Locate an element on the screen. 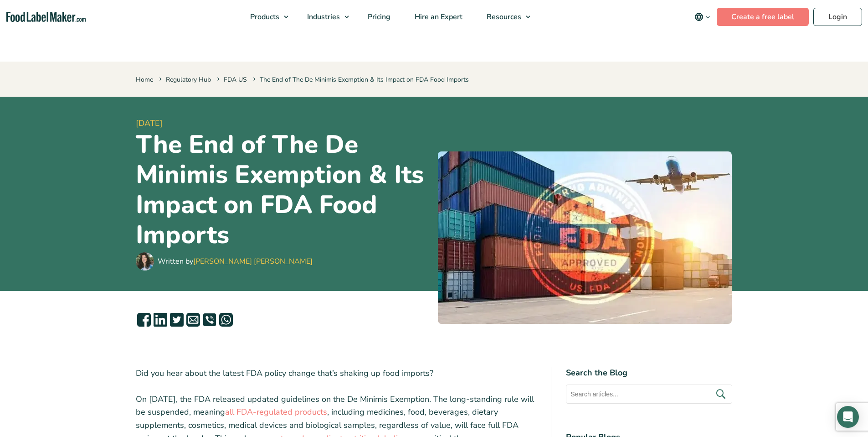 The height and width of the screenshot is (437, 868). span: Resources is located at coordinates (503, 17).